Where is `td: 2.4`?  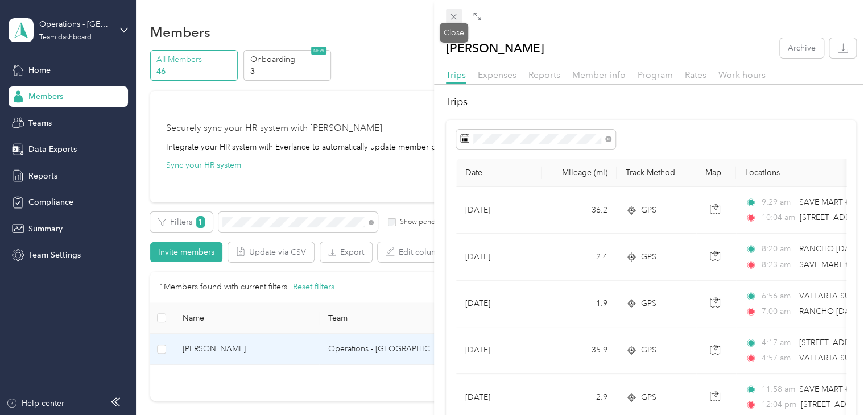 td: 2.4 is located at coordinates (579, 257).